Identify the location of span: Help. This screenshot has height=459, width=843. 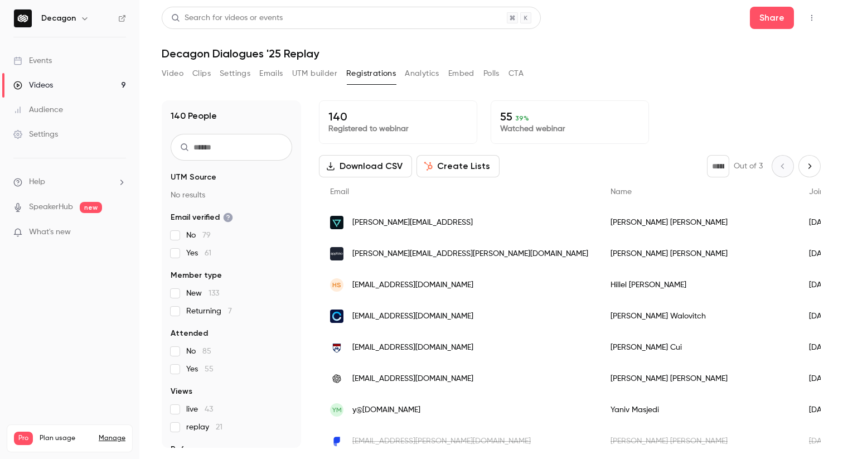
(37, 182).